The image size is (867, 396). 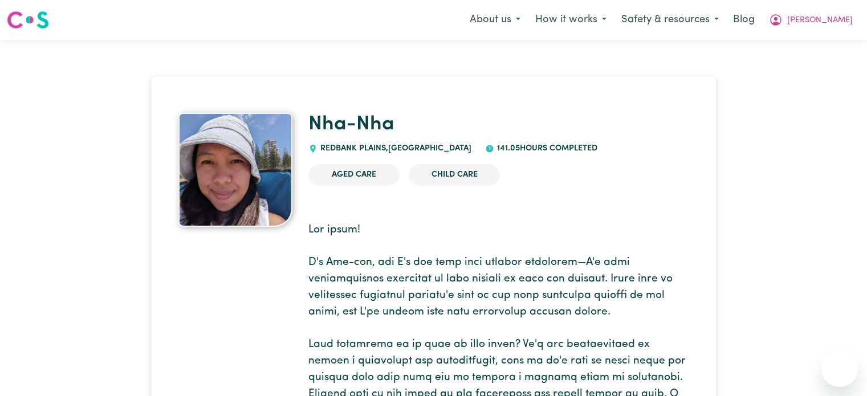 I want to click on a: Careseekers logo, so click(x=28, y=20).